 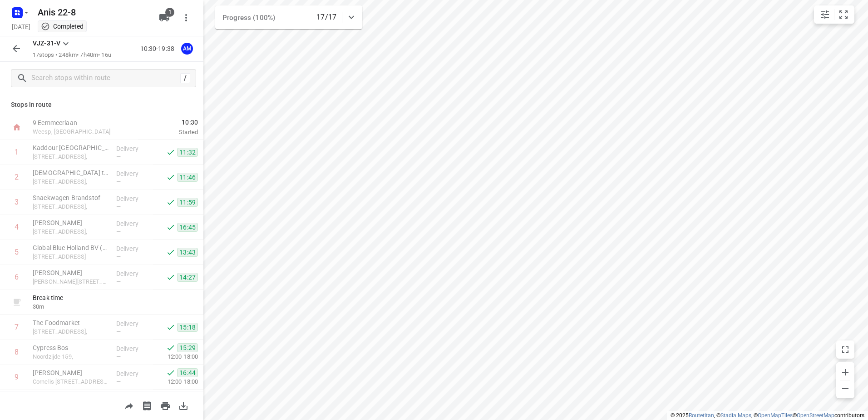 I want to click on span: 11:59, so click(x=188, y=203).